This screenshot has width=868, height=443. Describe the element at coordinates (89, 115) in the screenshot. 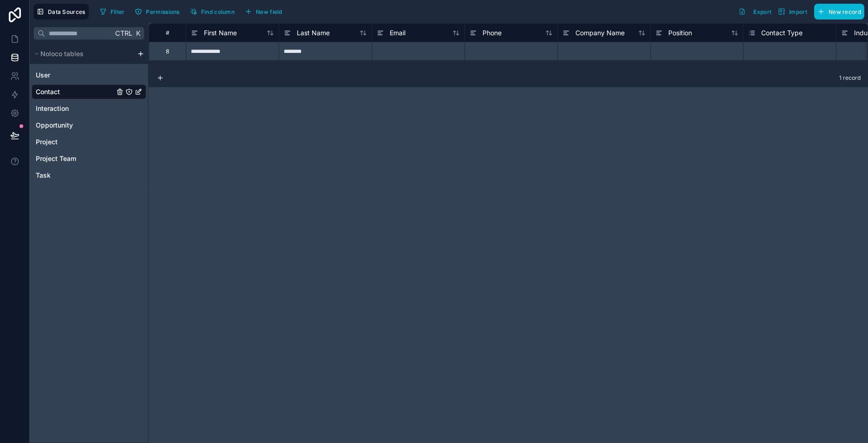

I see `div: scrollable content` at that location.